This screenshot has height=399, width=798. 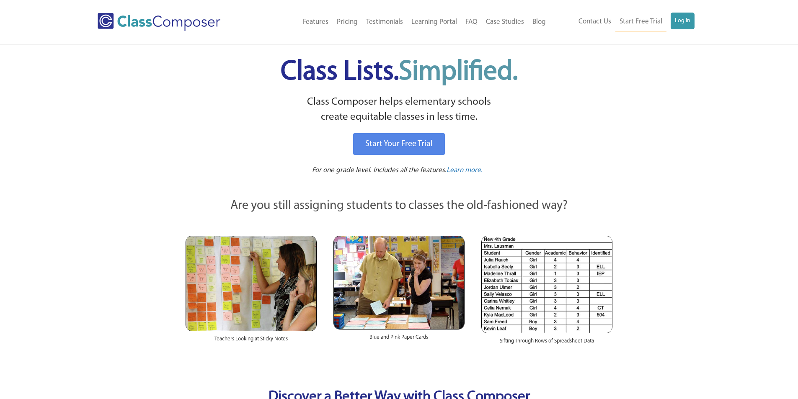 What do you see at coordinates (595, 22) in the screenshot?
I see `a: Contact Us` at bounding box center [595, 22].